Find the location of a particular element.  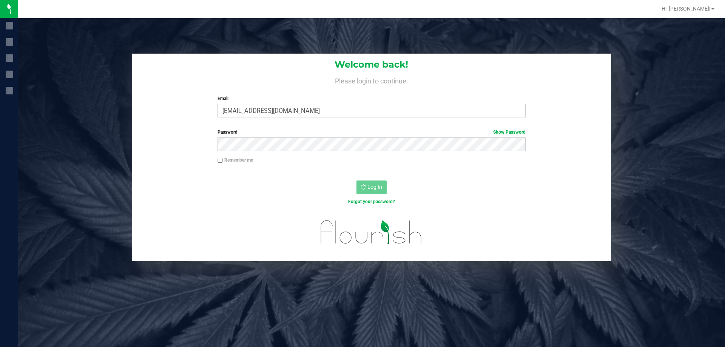

span: Password is located at coordinates (227, 132).